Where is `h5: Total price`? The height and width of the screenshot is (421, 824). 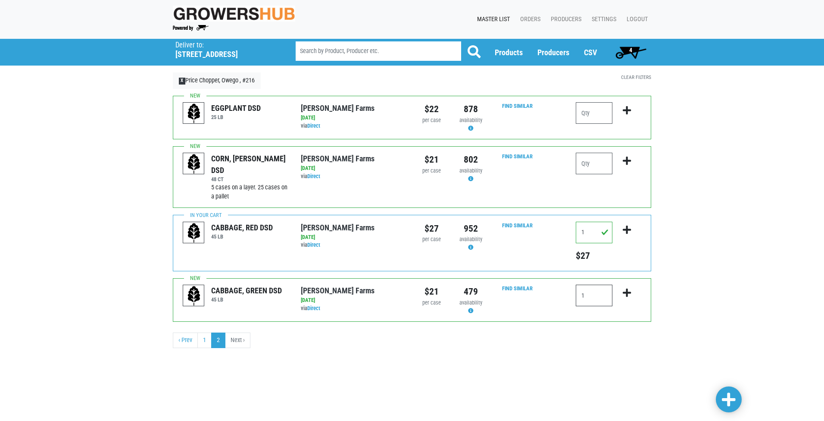
h5: Total price is located at coordinates (594, 256).